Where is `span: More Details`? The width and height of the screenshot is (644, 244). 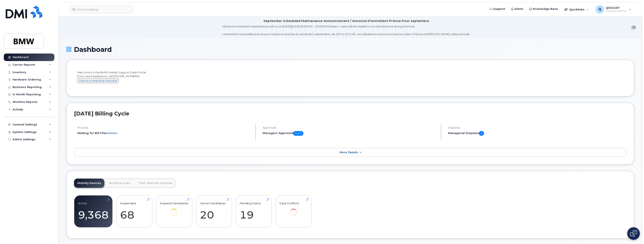
span: More Details is located at coordinates (349, 152).